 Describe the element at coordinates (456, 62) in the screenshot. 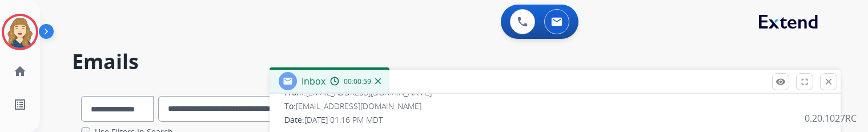

I see `h2: Emails` at that location.